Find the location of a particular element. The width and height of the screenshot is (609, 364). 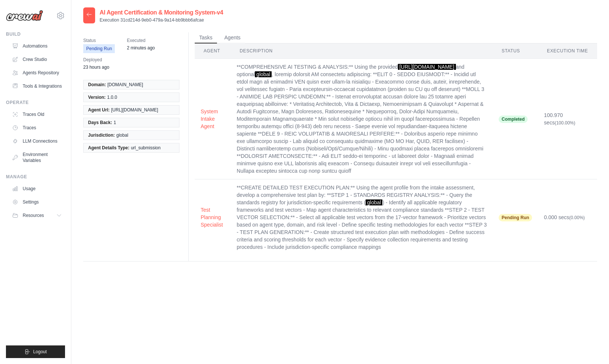

a: Automations is located at coordinates (37, 46).